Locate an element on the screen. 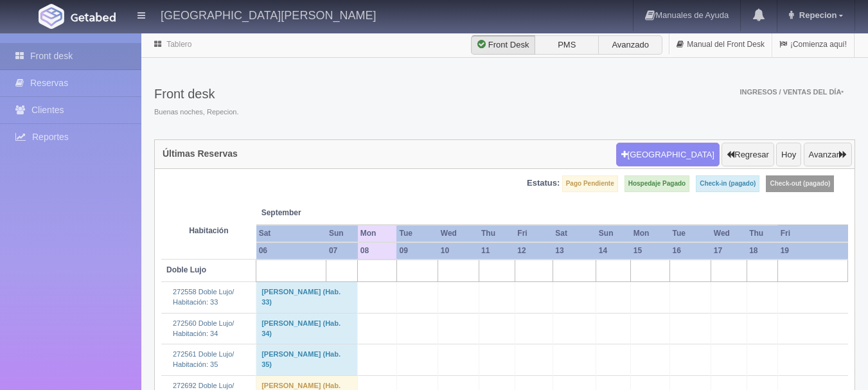  b: Doble Lujo is located at coordinates (186, 270).